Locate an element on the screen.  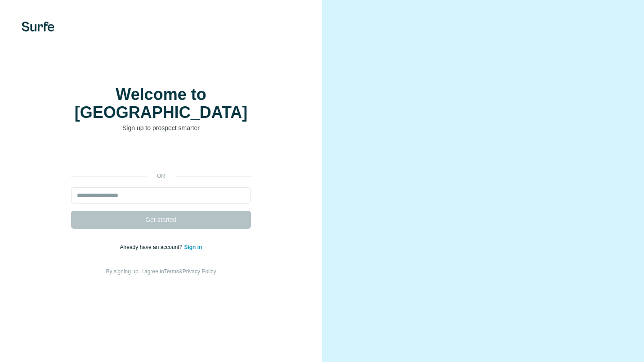
span: By signing up, I agree to & is located at coordinates (161, 272).